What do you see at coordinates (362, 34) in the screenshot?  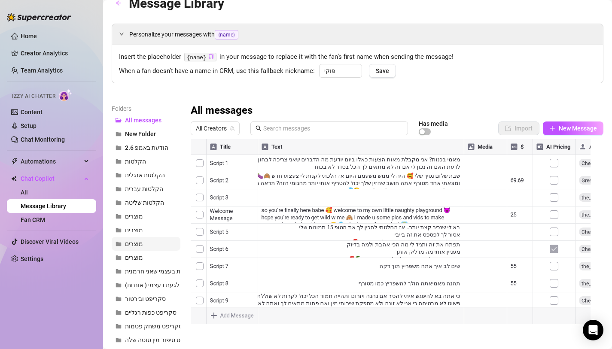 I see `span: Personalize your messages with` at bounding box center [362, 34].